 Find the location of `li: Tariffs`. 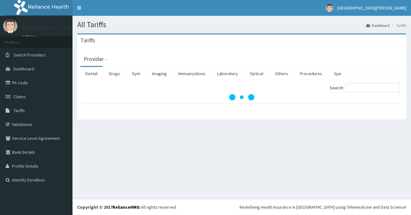

li: Tariffs is located at coordinates (398, 25).